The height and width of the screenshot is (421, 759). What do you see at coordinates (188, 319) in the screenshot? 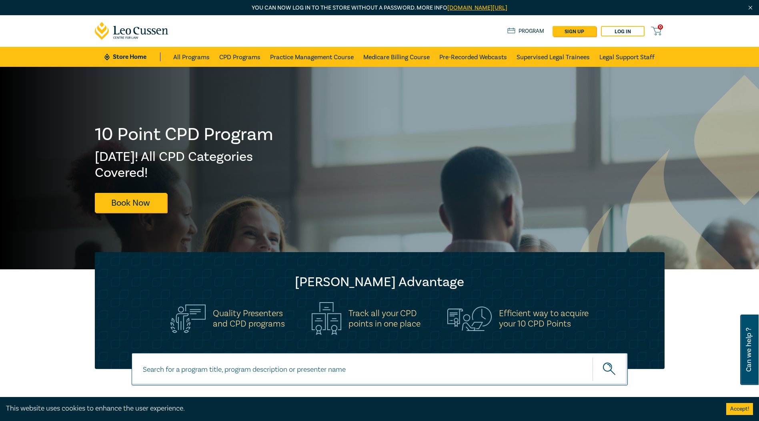
I see `img: Quality Presenters<br>and CPD programs` at bounding box center [188, 319].